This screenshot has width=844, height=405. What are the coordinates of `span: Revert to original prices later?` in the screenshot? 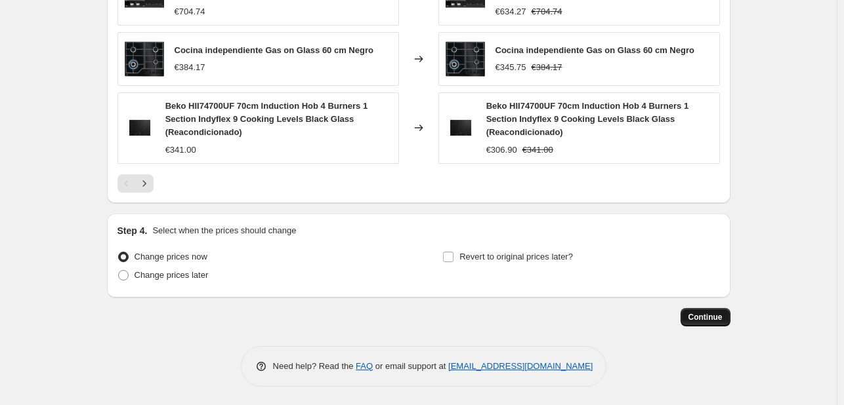 It's located at (516, 256).